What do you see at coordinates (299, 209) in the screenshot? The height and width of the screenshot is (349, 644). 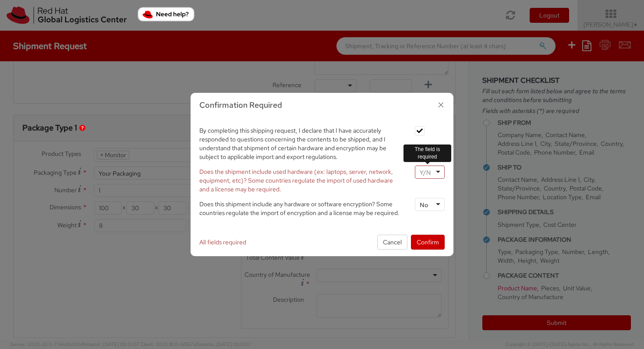 I see `span: Does this shipment include any hardware or software encryption? Some countries regulate the impor...` at bounding box center [299, 209].